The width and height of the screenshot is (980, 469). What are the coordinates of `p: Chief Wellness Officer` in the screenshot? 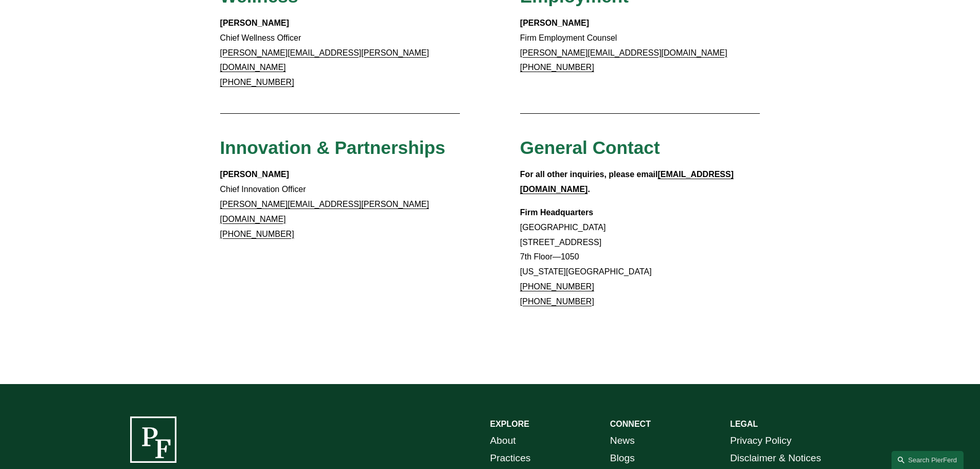 It's located at (340, 53).